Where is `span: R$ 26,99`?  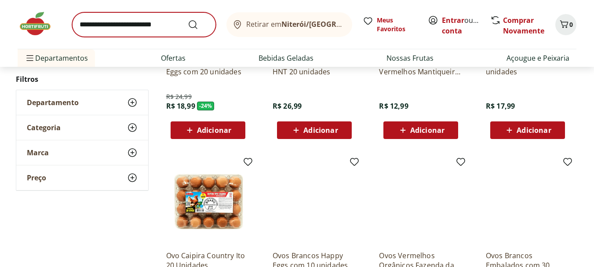 span: R$ 26,99 is located at coordinates (287, 106).